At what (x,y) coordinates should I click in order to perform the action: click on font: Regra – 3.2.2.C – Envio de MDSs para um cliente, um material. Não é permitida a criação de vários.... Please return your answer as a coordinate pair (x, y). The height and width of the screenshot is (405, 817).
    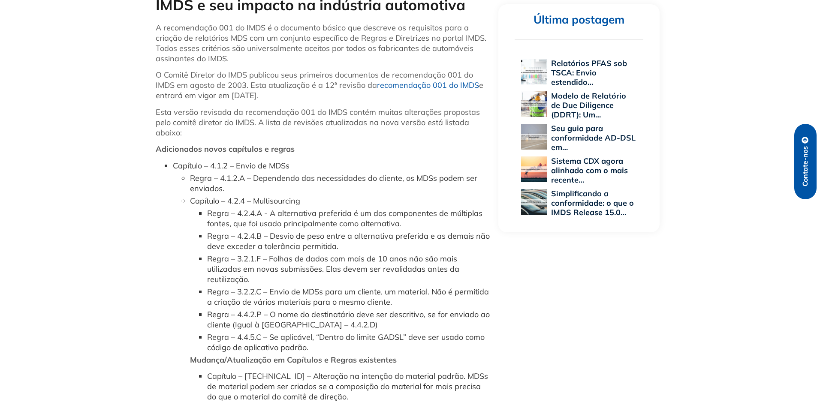
    Looking at the image, I should click on (348, 297).